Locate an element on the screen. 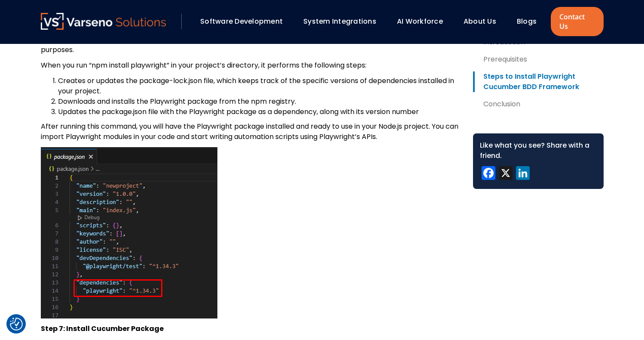 This screenshot has width=644, height=340. a: X is located at coordinates (506, 174).